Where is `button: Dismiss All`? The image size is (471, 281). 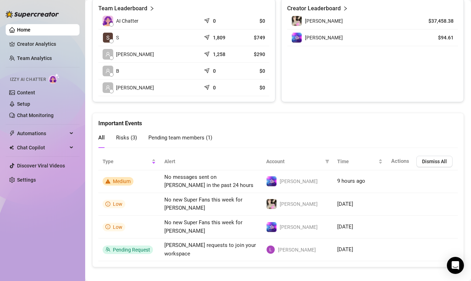
button: Dismiss All is located at coordinates (434, 161).